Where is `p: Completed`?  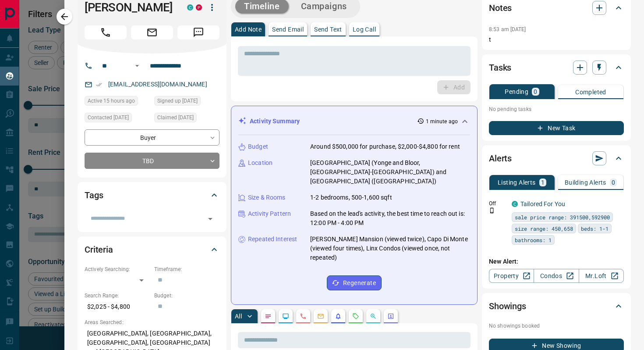 p: Completed is located at coordinates (590, 92).